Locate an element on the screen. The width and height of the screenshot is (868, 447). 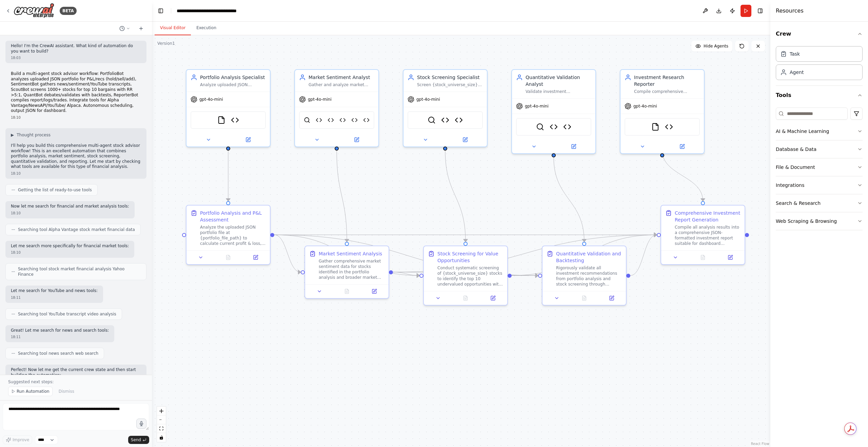
div: Gather and analyze market sentiment from multiple sources including news articles, YouTube financ... is located at coordinates (341, 85).